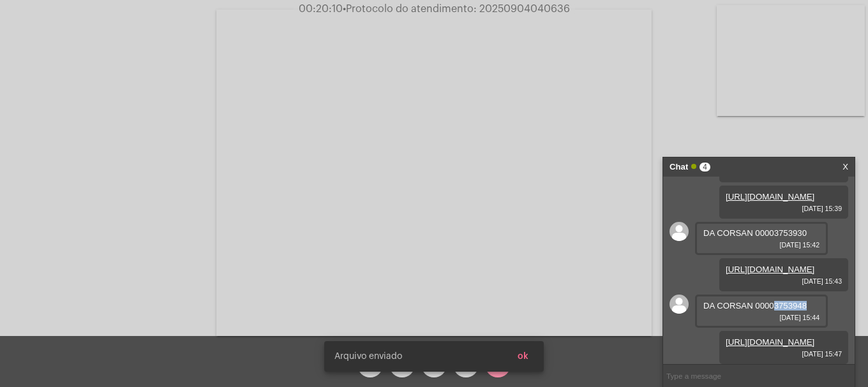  What do you see at coordinates (760, 376) in the screenshot?
I see `input: Type a message` at bounding box center [760, 376].